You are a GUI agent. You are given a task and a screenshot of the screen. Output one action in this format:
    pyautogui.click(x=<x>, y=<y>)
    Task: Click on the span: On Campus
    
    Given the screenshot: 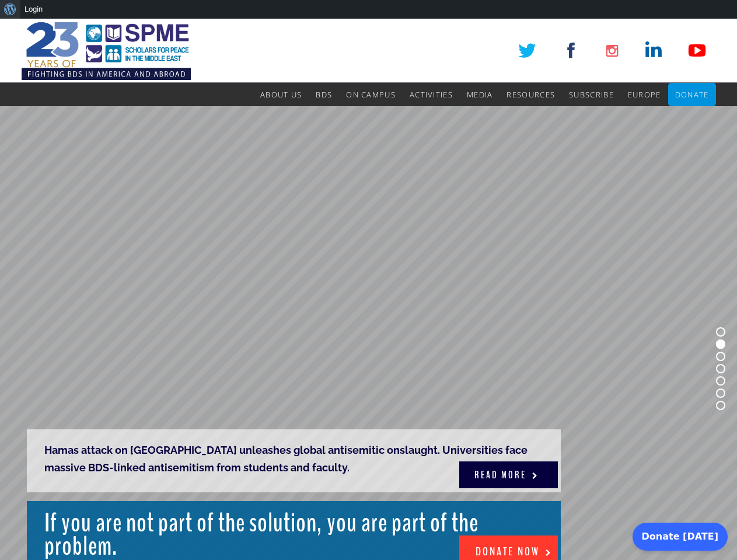 What is the action you would take?
    pyautogui.click(x=371, y=95)
    